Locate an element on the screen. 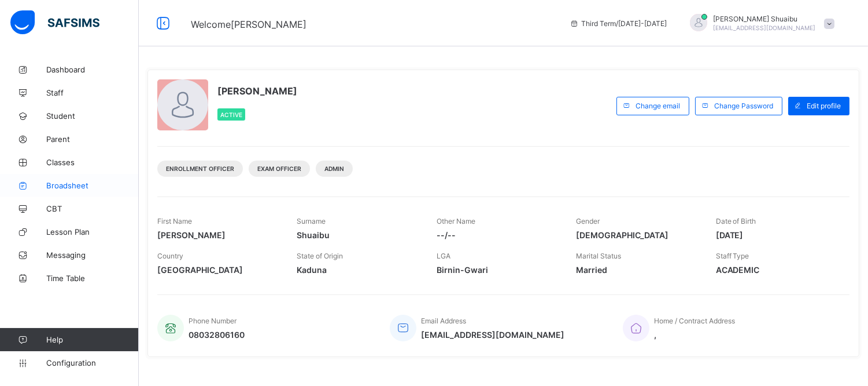 This screenshot has width=868, height=386. span: Edit profile is located at coordinates (824, 105).